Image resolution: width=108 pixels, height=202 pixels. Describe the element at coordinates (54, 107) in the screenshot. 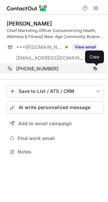

I see `span: AI write personalized message` at that location.